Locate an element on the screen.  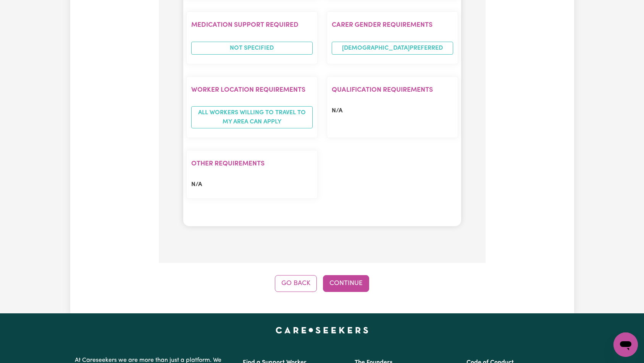
h2: Qualification requirements is located at coordinates (392, 90).